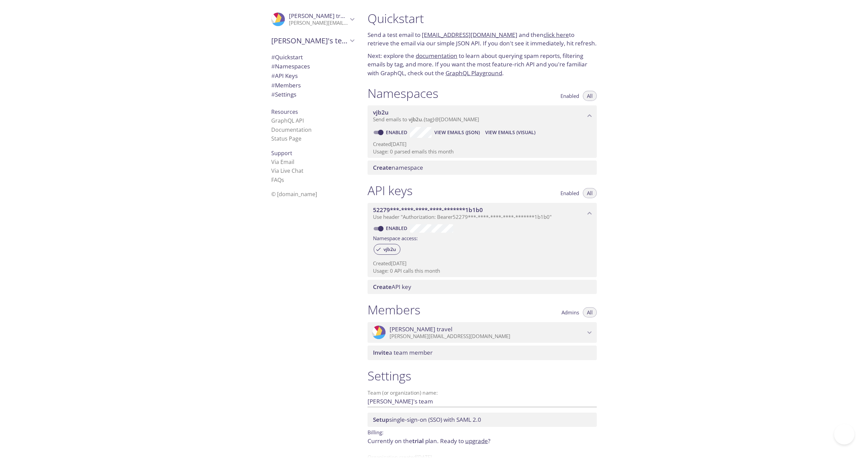  Describe the element at coordinates (510, 132) in the screenshot. I see `span: View Emails (Visual)` at that location.